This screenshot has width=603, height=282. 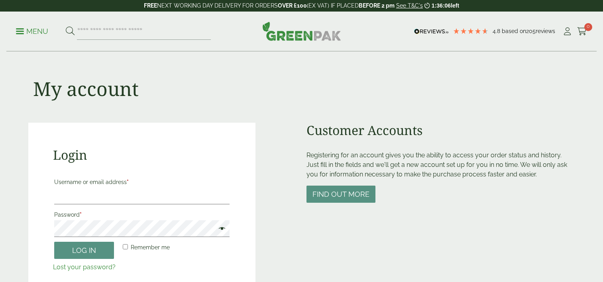 I want to click on h1: My account, so click(x=86, y=89).